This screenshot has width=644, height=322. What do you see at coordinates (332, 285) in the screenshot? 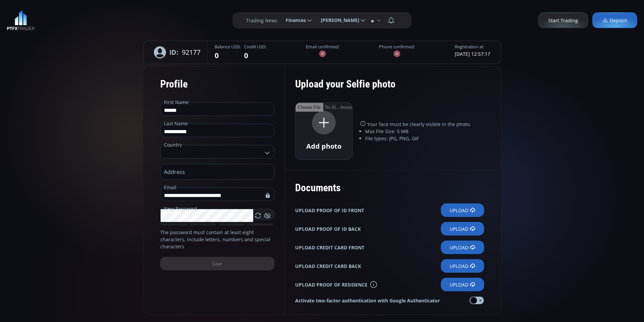
I see `b: UPLOAD PROOF OF RESIDENCE` at bounding box center [332, 285].